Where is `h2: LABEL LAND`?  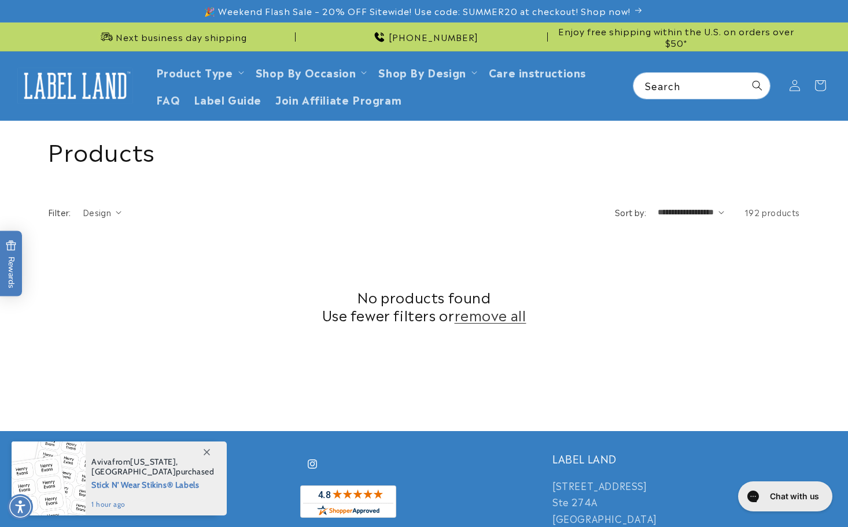 h2: LABEL LAND is located at coordinates (676, 459).